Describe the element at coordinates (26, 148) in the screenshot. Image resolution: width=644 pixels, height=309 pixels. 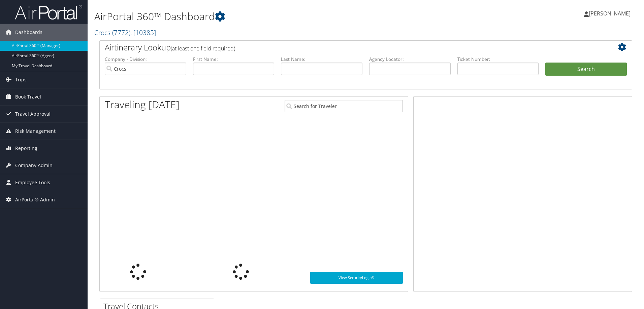
I see `span: Reporting` at that location.